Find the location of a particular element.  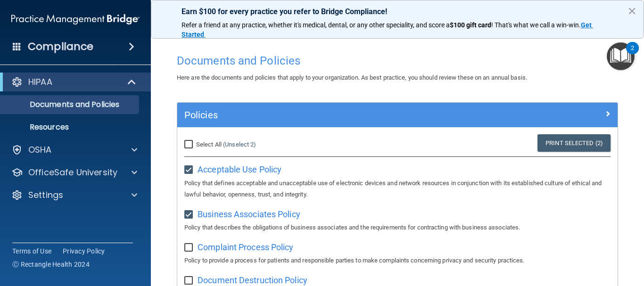

strong: $100 gift card is located at coordinates (470, 25).